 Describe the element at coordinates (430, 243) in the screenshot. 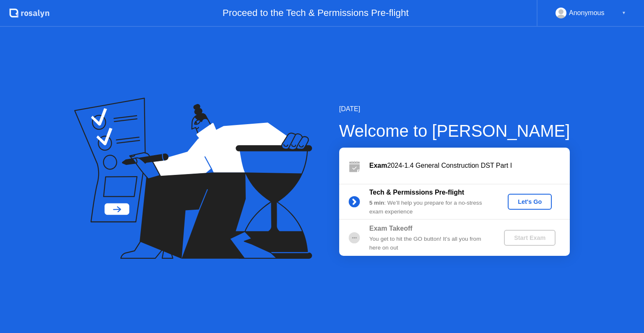

I see `div: You get to hit the GO button! It’s all you from here on out` at that location.